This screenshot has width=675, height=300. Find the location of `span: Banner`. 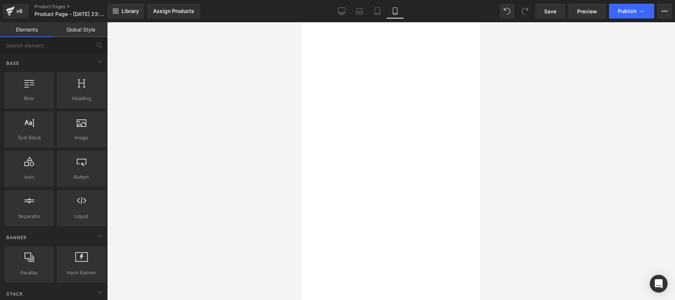

span: Banner is located at coordinates (16, 237).